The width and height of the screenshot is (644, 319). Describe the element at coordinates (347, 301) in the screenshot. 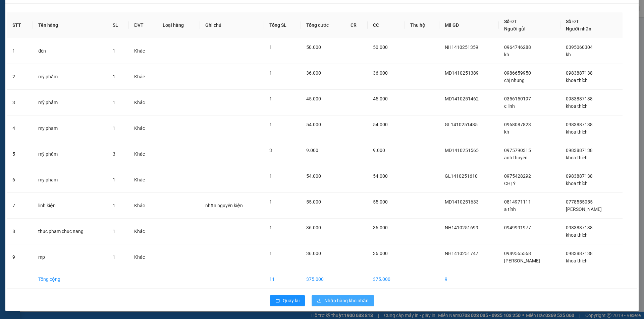

I see `span: Nhập hàng kho nhận` at that location.